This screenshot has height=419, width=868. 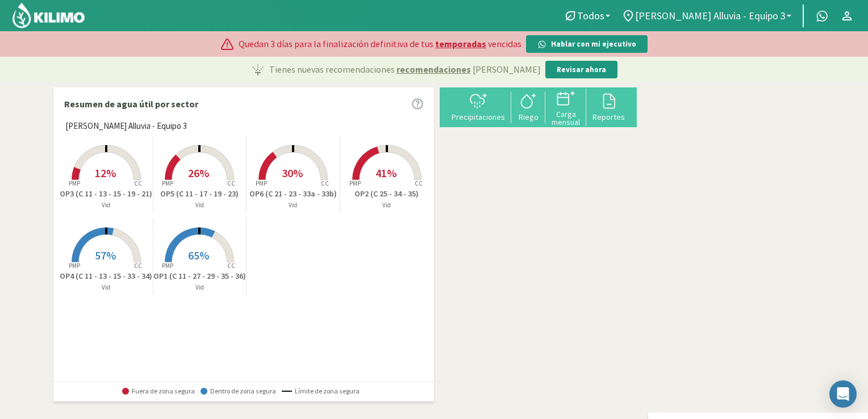 I want to click on span: 30%, so click(x=292, y=173).